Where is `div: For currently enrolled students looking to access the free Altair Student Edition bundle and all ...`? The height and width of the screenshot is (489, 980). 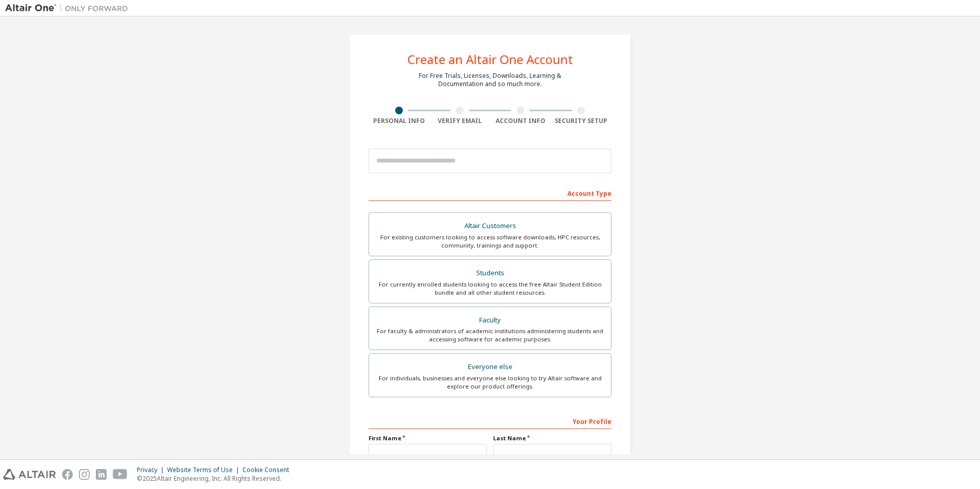
div: For currently enrolled students looking to access the free Altair Student Edition bundle and all ... is located at coordinates (490, 288).